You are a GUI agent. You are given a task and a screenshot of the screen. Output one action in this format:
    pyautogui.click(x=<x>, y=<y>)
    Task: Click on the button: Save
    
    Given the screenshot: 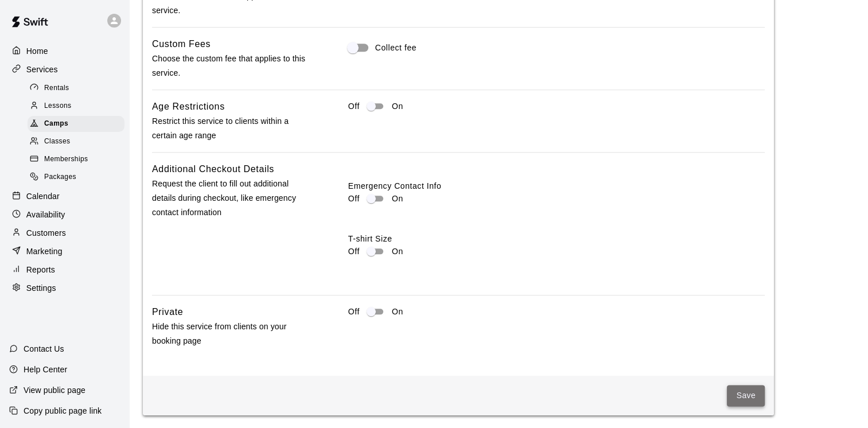 What is the action you would take?
    pyautogui.click(x=746, y=395)
    